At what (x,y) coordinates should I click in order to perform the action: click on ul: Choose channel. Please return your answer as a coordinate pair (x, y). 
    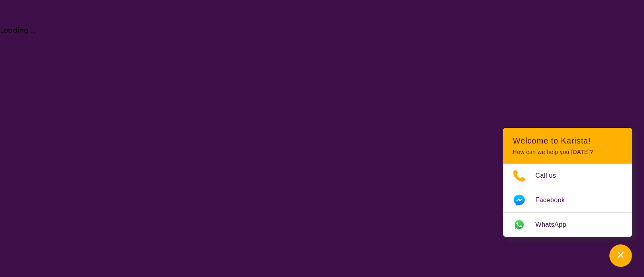
    Looking at the image, I should click on (568, 200).